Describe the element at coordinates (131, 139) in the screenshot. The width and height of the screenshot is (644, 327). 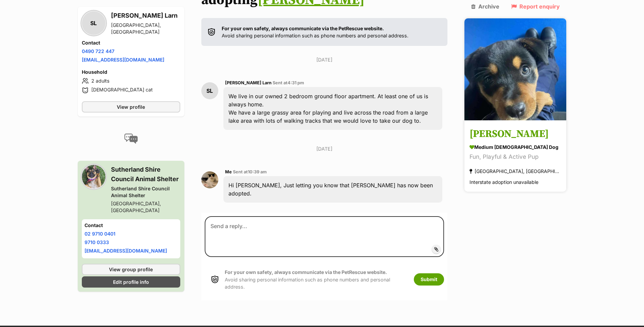
I see `img: conversation-icon-4a6f8262b818ee0b60e3300018af0b2d0b884aa5de6e9bcb8d3d4eeb1a70a7c4.svg` at that location.